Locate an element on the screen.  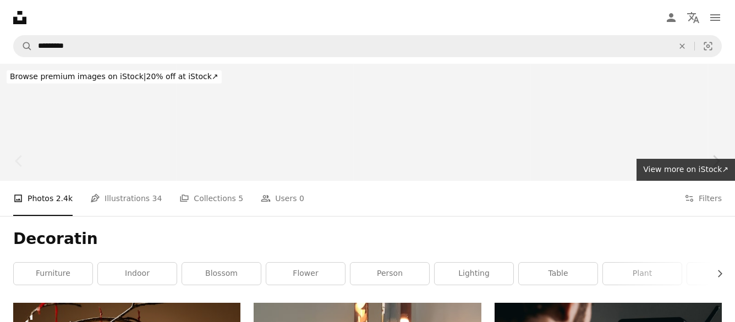
button: Language is located at coordinates (693, 18).